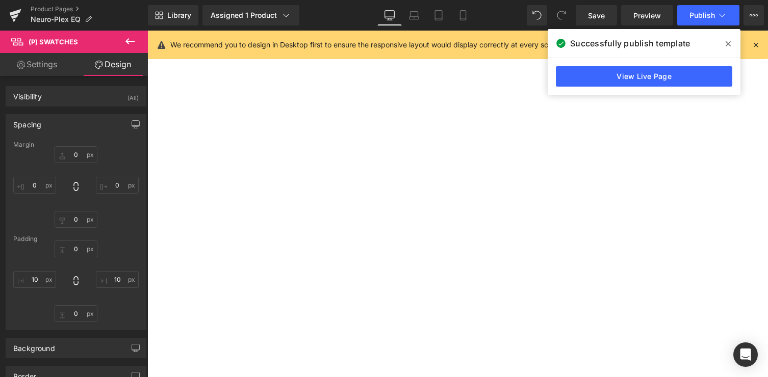 The height and width of the screenshot is (377, 768). What do you see at coordinates (34, 346) in the screenshot?
I see `div: Background` at bounding box center [34, 346].